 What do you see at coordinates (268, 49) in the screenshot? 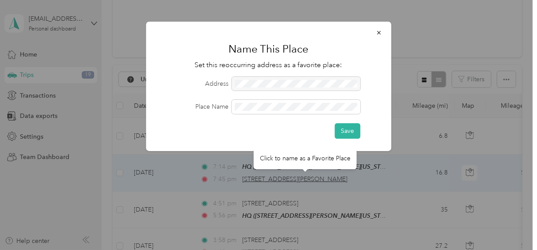
I see `h1: Name This Place` at bounding box center [268, 49].